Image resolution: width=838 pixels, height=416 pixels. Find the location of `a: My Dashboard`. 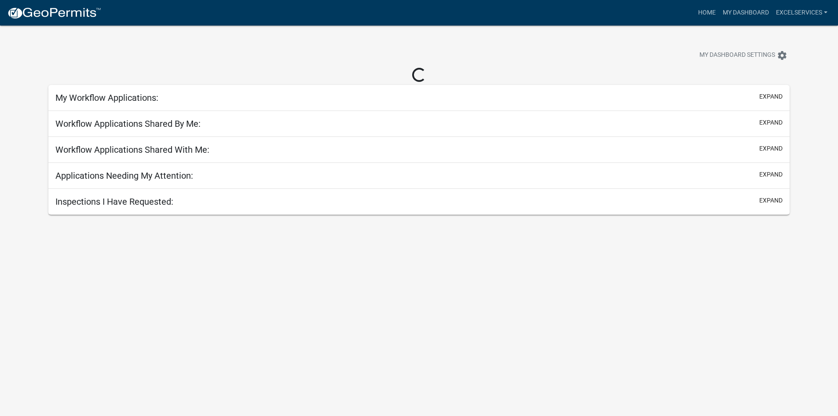

a: My Dashboard is located at coordinates (746, 13).